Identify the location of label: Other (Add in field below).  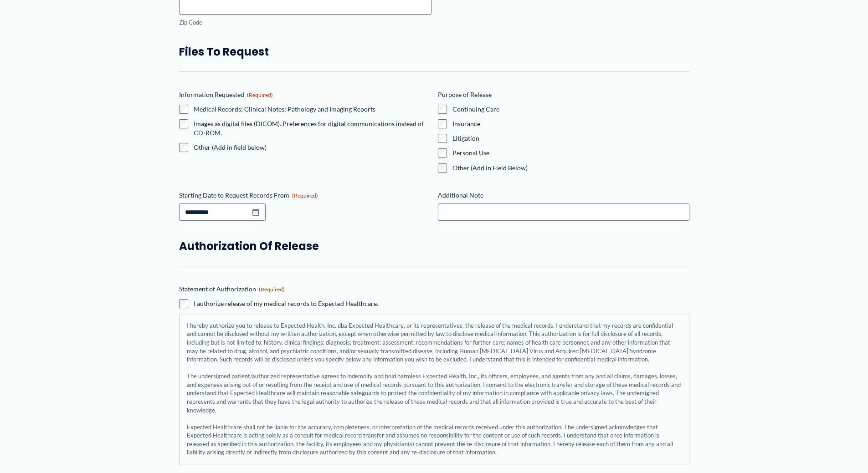
(312, 148).